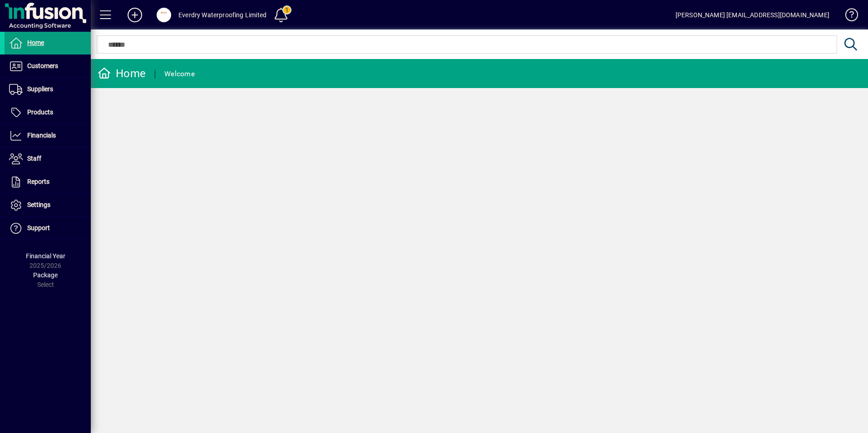  Describe the element at coordinates (40, 112) in the screenshot. I see `span: Products` at that location.